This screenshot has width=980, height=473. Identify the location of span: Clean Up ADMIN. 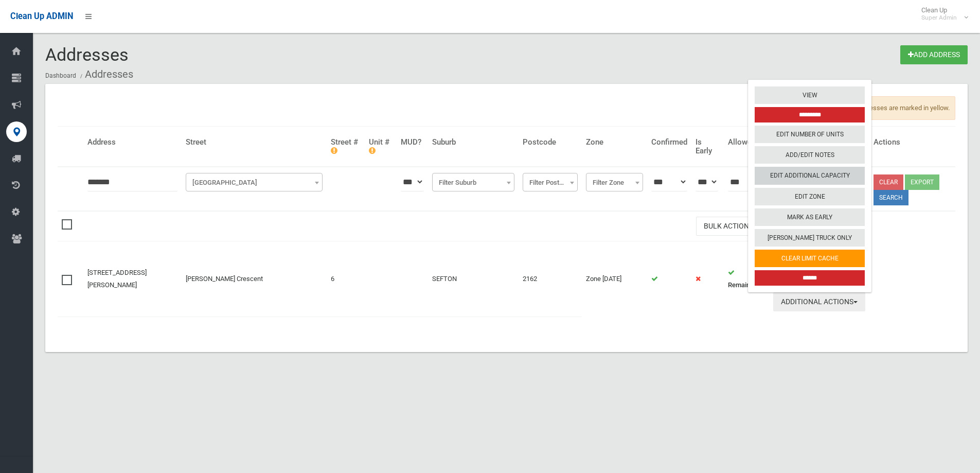
(42, 16).